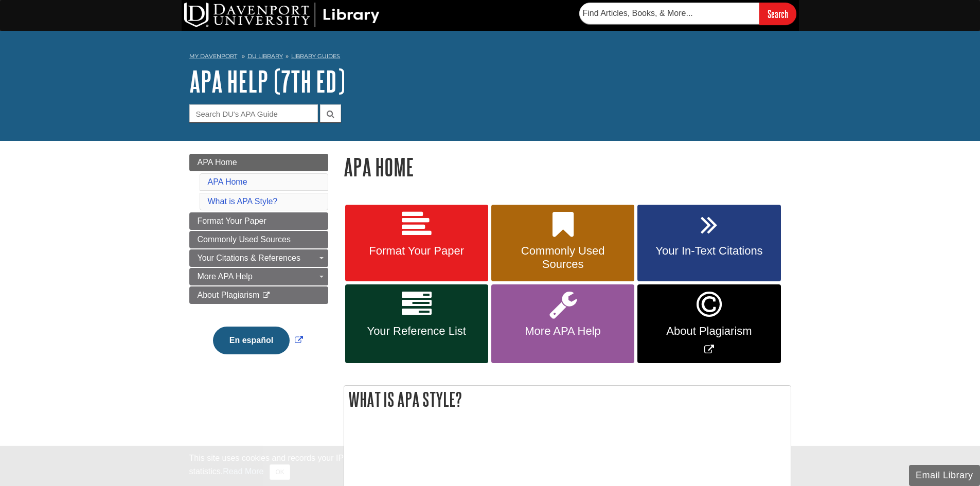  I want to click on button: Close, so click(279, 472).